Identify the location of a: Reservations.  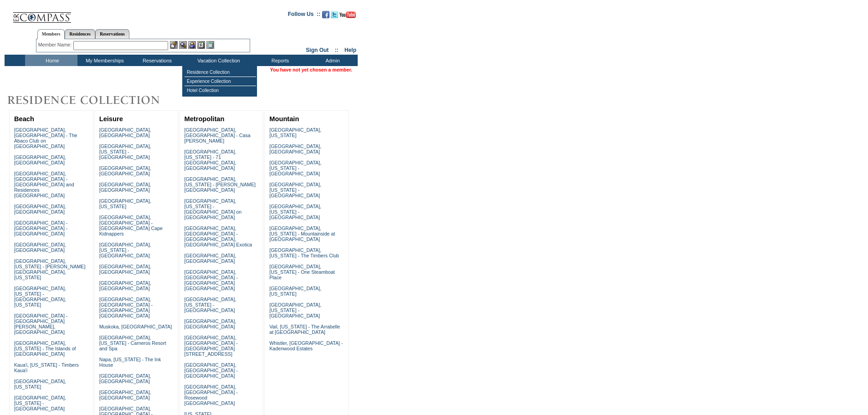
(112, 34).